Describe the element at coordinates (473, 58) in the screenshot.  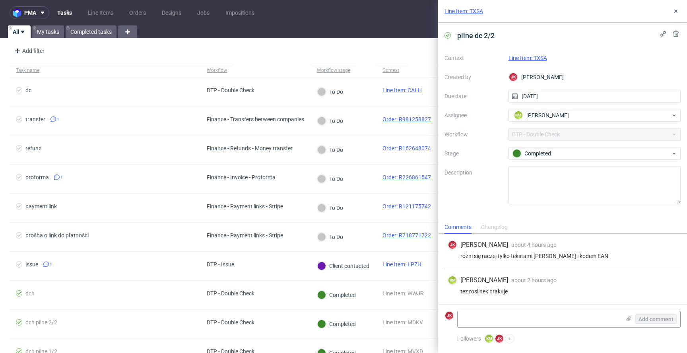
I see `label: Context` at that location.